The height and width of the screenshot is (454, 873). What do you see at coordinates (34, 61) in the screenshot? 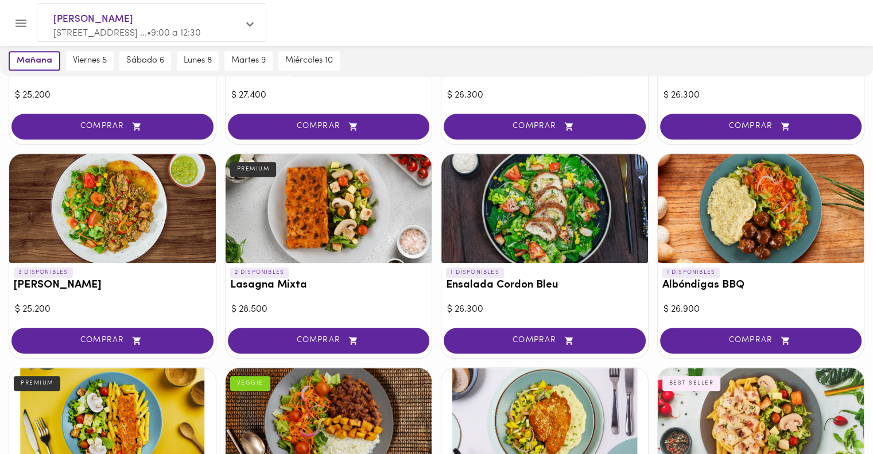
I see `span: mañana` at bounding box center [34, 61].